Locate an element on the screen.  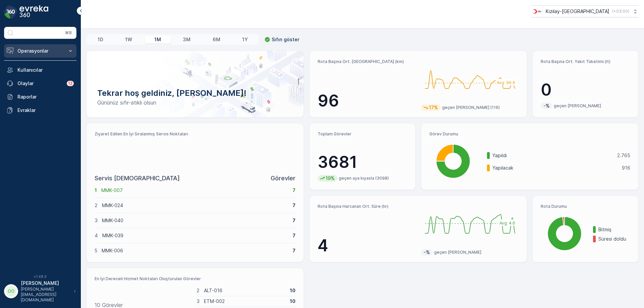
p: MMK-007 is located at coordinates (195, 191).